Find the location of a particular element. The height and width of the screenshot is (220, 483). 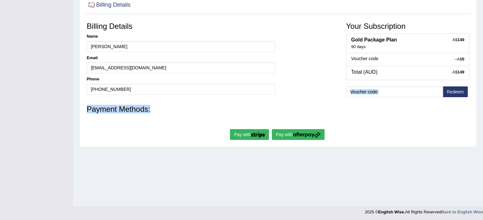

div: 90 days is located at coordinates (407, 47).